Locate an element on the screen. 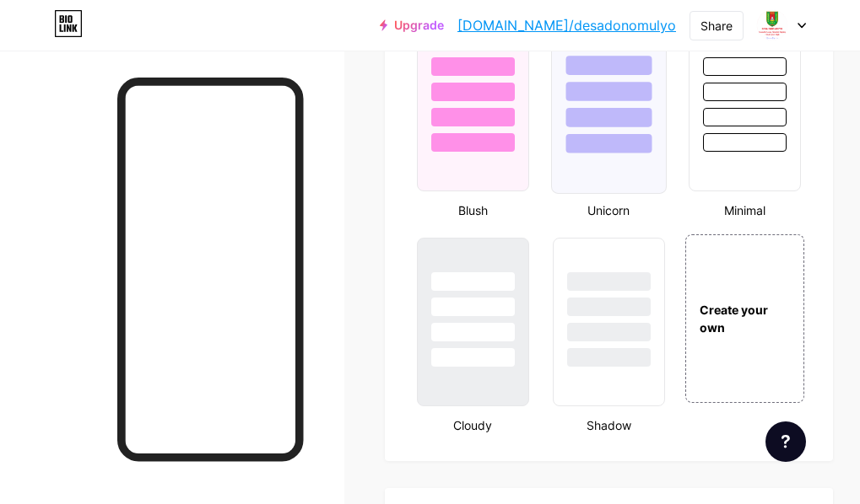 This screenshot has height=504, width=860. div: Share is located at coordinates (717, 25).